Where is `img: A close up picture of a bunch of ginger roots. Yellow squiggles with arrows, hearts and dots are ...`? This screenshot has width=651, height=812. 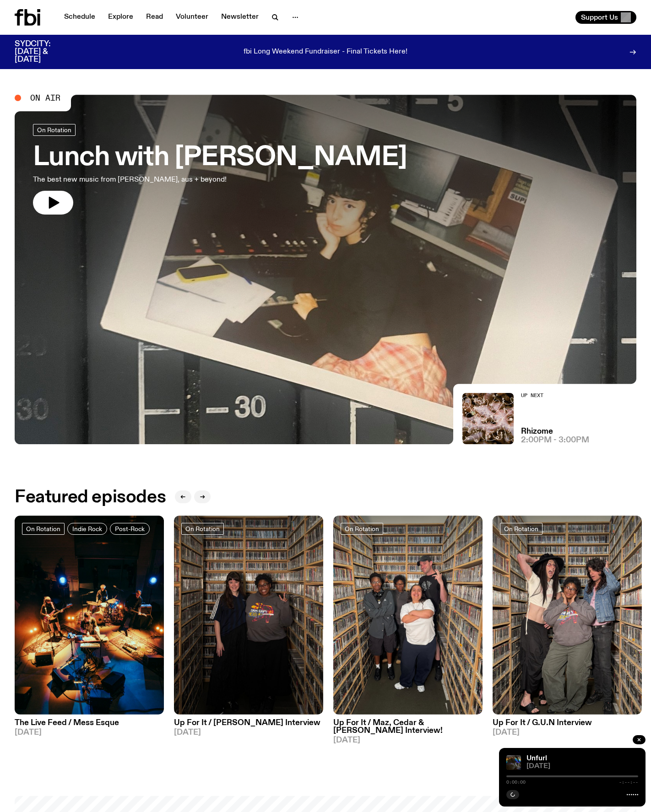 img: A close up picture of a bunch of ginger roots. Yellow squiggles with arrows, hearts and dots are ... is located at coordinates (488, 418).